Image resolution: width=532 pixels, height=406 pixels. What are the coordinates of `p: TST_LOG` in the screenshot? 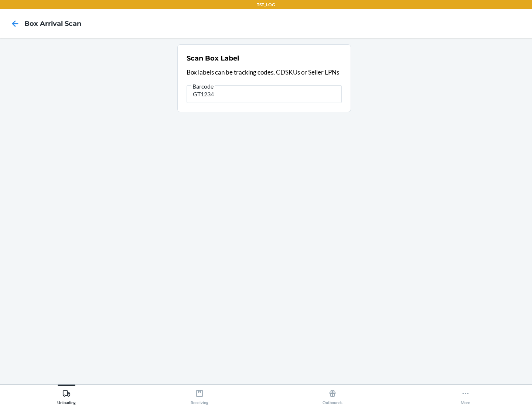 It's located at (266, 5).